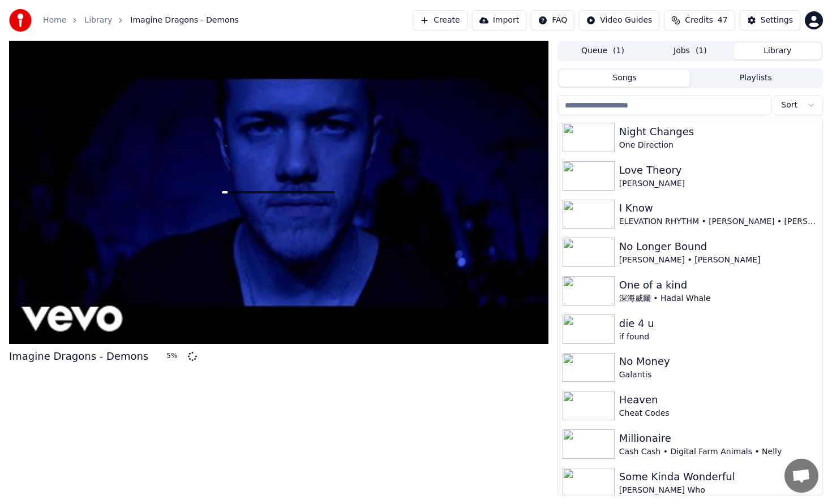 This screenshot has height=504, width=832. I want to click on button: Create, so click(439, 20).